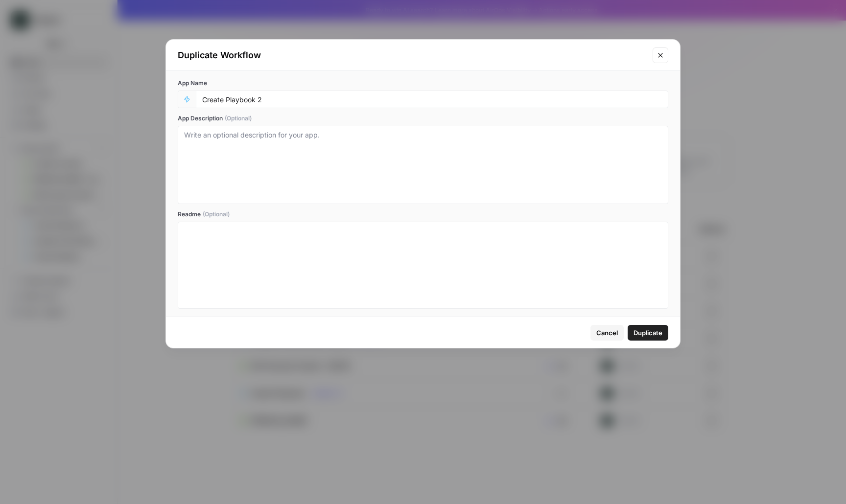 The width and height of the screenshot is (846, 504). Describe the element at coordinates (423, 118) in the screenshot. I see `label: App Description` at that location.